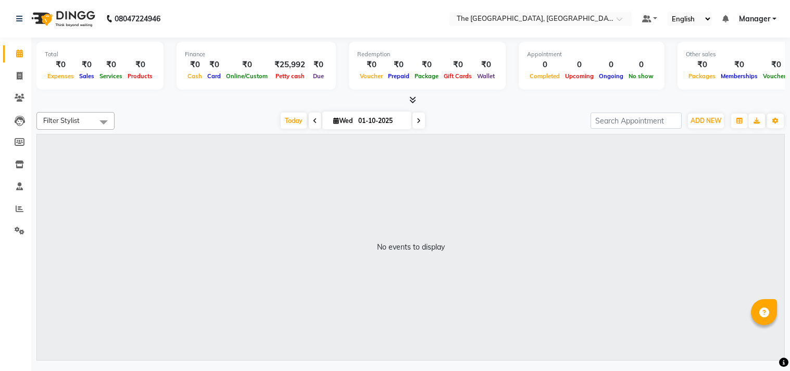 This screenshot has width=790, height=371. Describe the element at coordinates (545, 76) in the screenshot. I see `span: Completed` at that location.